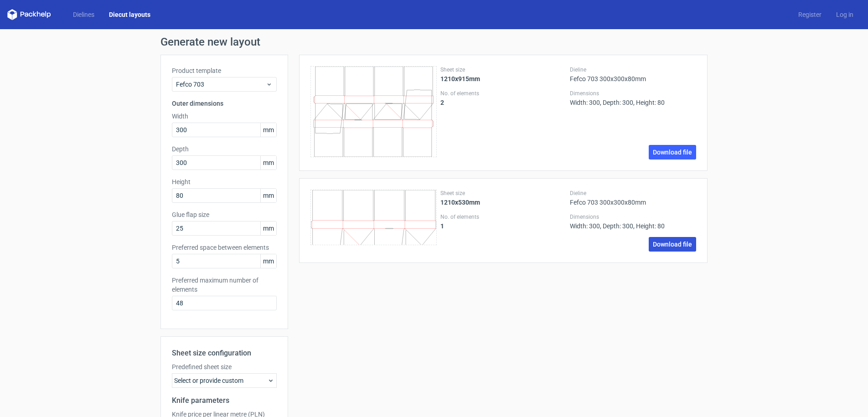 This screenshot has width=868, height=417. I want to click on strong: 1, so click(443, 226).